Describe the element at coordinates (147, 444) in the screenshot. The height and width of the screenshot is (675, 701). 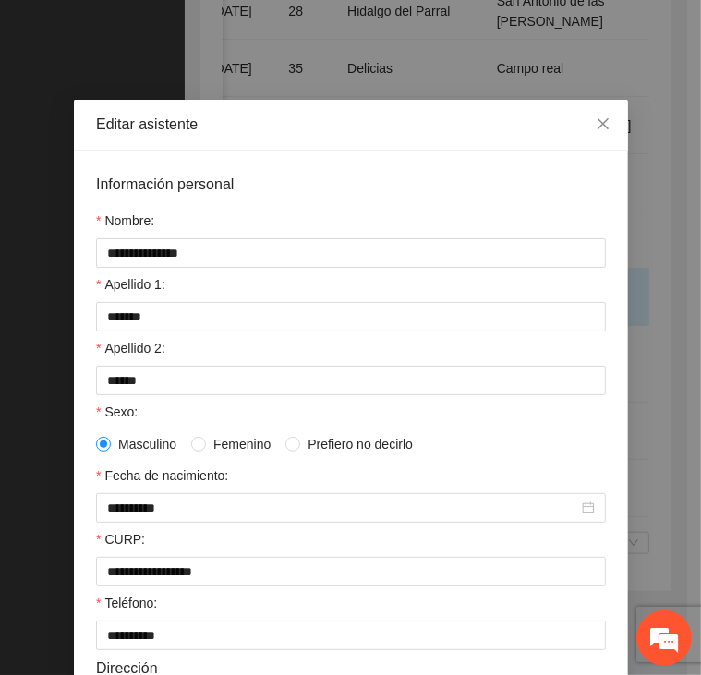
I see `span: Masculino` at that location.